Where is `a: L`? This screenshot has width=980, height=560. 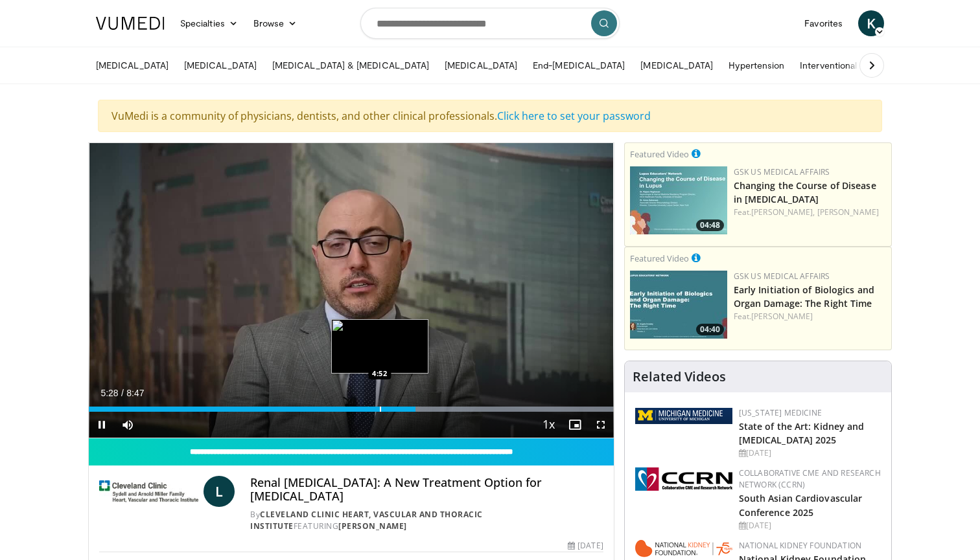 a: L is located at coordinates (219, 492).